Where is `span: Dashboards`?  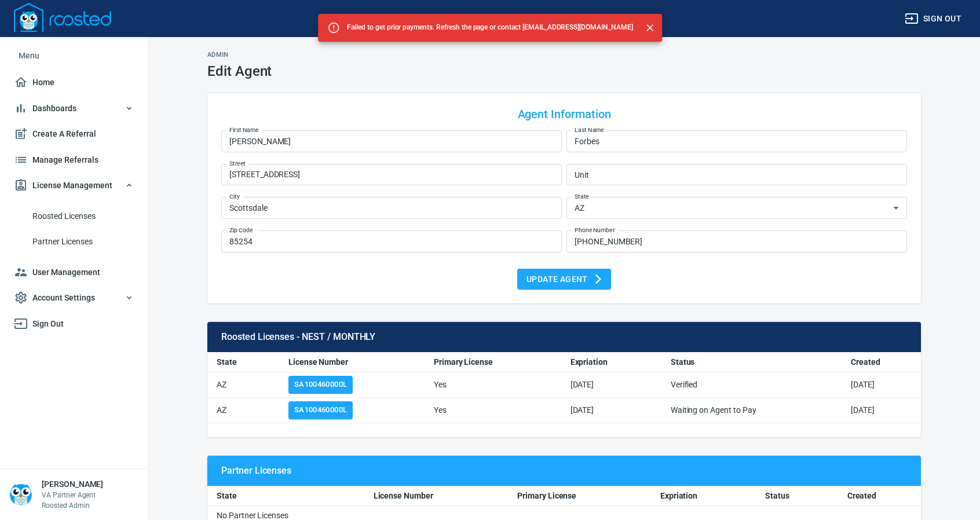 span: Dashboards is located at coordinates (73, 108).